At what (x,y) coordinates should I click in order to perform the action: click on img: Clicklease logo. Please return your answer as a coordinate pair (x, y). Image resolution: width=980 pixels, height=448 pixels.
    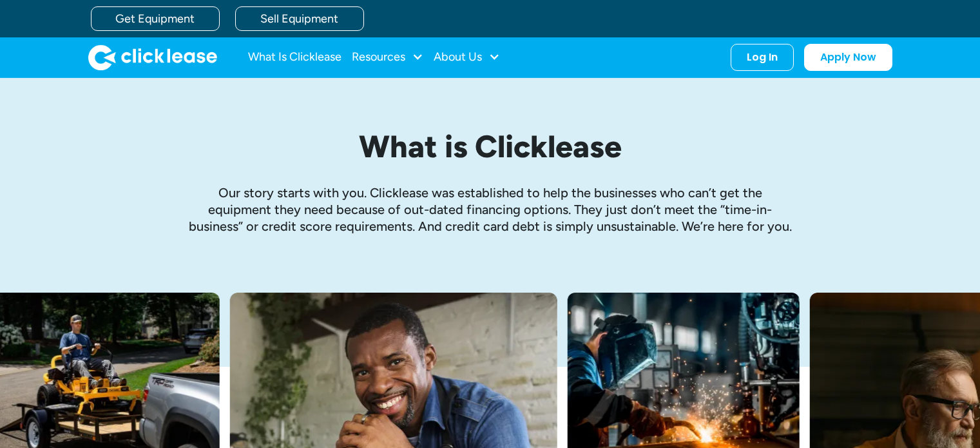
    Looking at the image, I should click on (152, 57).